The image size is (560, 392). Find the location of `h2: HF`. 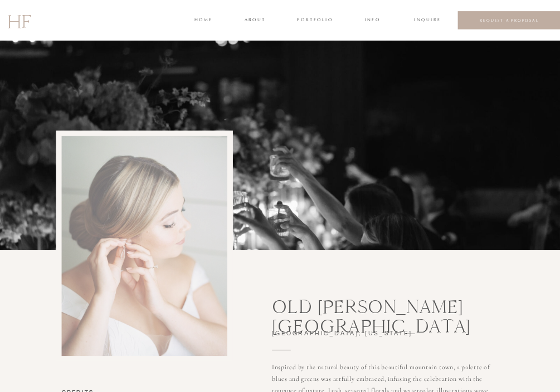

h2: HF is located at coordinates (19, 21).